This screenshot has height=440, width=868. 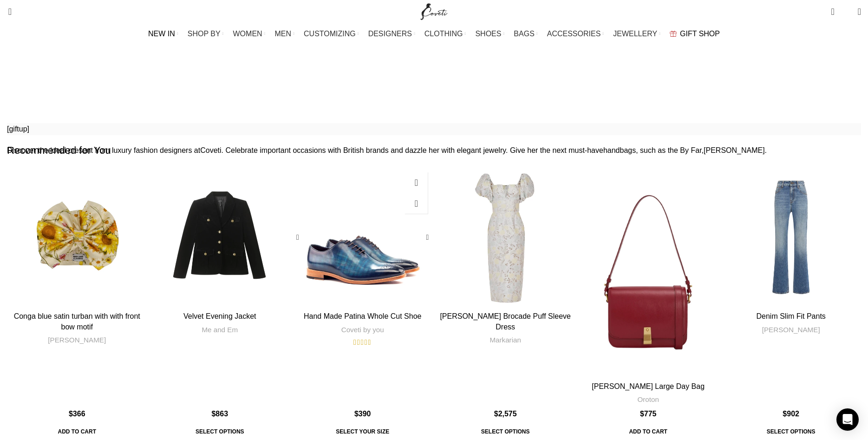 I want to click on span: DESIGNERS, so click(x=390, y=33).